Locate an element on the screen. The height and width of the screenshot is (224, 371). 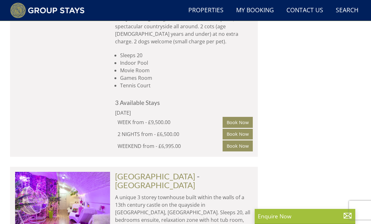
div: WEEKEND from - £6,995.00 is located at coordinates (170, 146).